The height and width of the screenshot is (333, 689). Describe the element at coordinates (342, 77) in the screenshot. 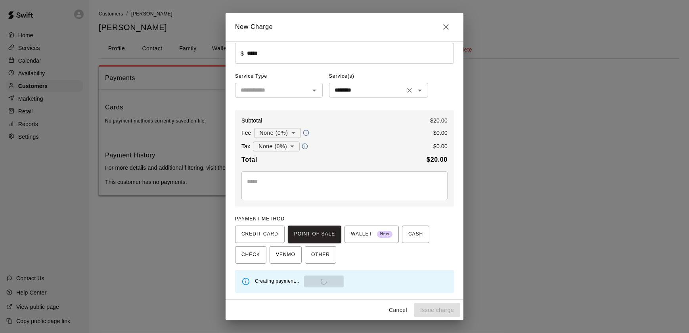

I see `span: Service(s)` at that location.